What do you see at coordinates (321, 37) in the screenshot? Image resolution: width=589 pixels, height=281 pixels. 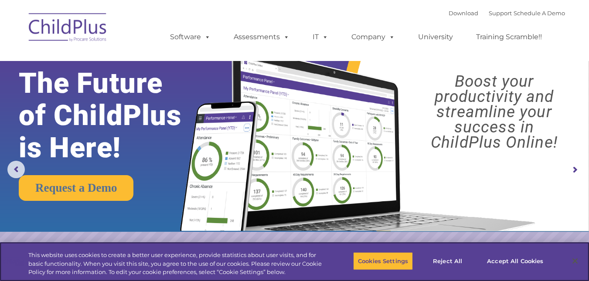 I see `a: IT` at bounding box center [321, 37].